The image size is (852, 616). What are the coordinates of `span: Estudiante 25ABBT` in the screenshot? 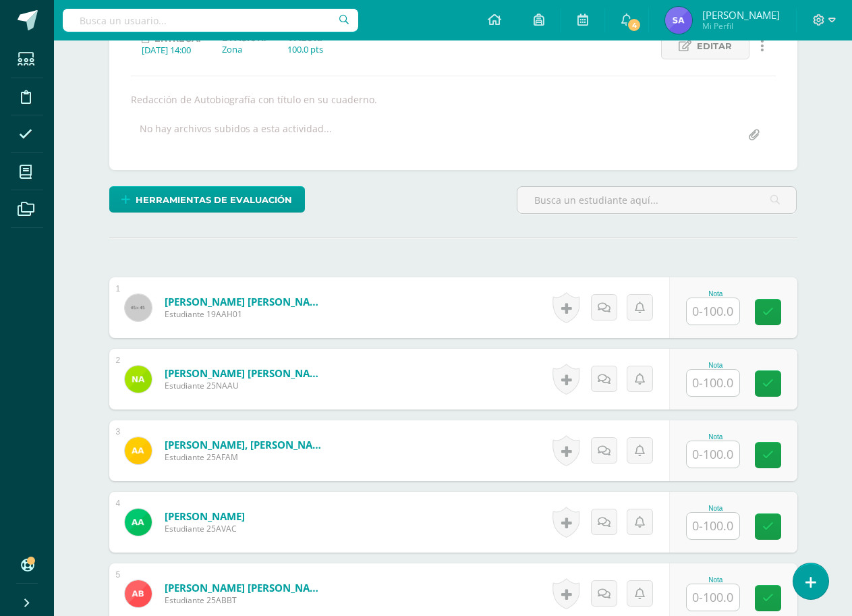 It's located at (246, 599).